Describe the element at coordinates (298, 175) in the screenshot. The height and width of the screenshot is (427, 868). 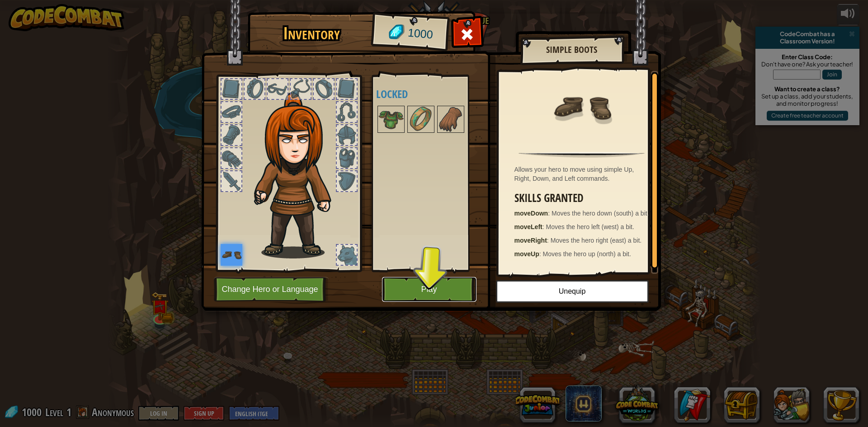
I see `img: hair_f2.png` at that location.